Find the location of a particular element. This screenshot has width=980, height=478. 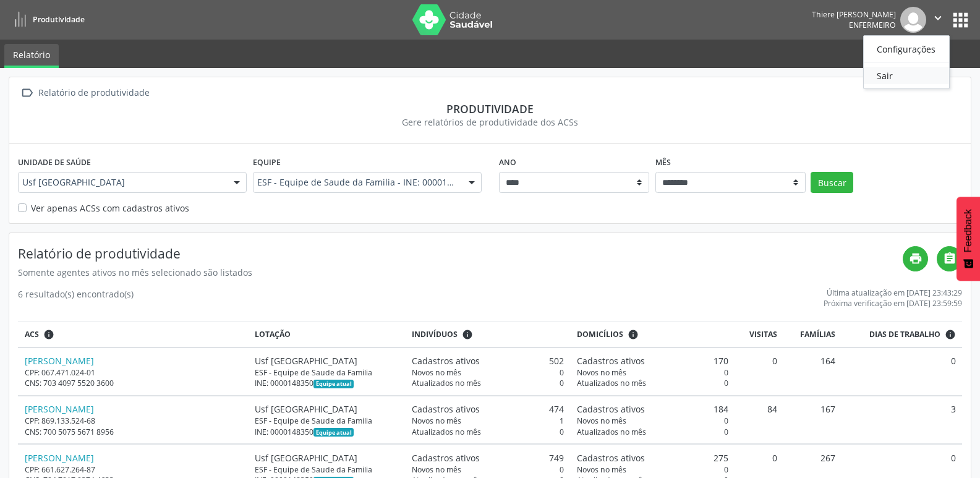

a: Configurações is located at coordinates (906, 49).